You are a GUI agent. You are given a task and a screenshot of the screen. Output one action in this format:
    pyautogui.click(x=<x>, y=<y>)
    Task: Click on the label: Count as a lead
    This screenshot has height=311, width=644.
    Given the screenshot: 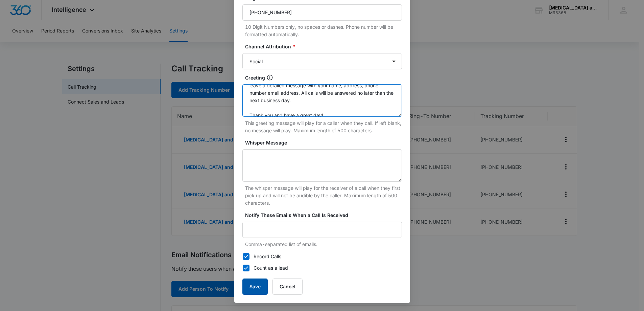 What is the action you would take?
    pyautogui.click(x=322, y=268)
    